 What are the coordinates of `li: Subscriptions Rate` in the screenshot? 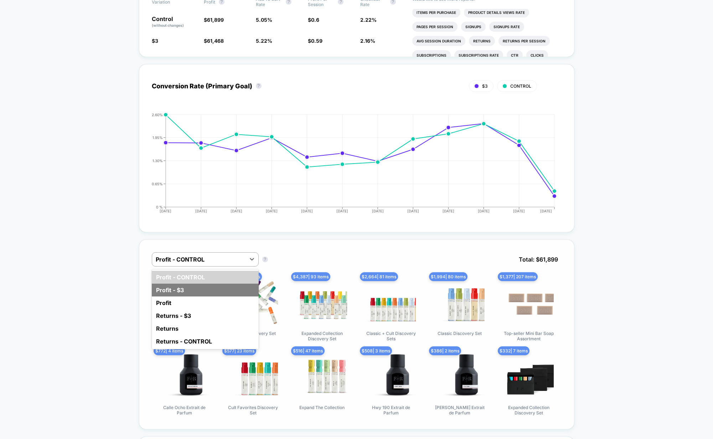 It's located at (479, 55).